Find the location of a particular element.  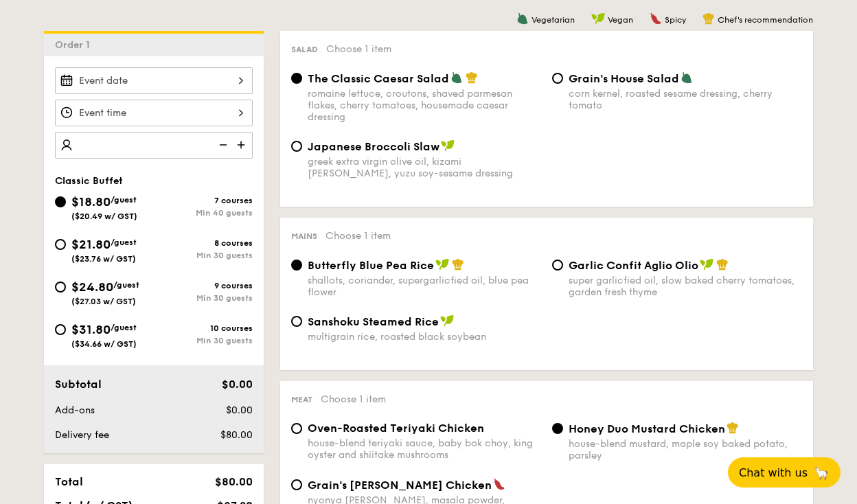

span: Spicy is located at coordinates (675, 20).